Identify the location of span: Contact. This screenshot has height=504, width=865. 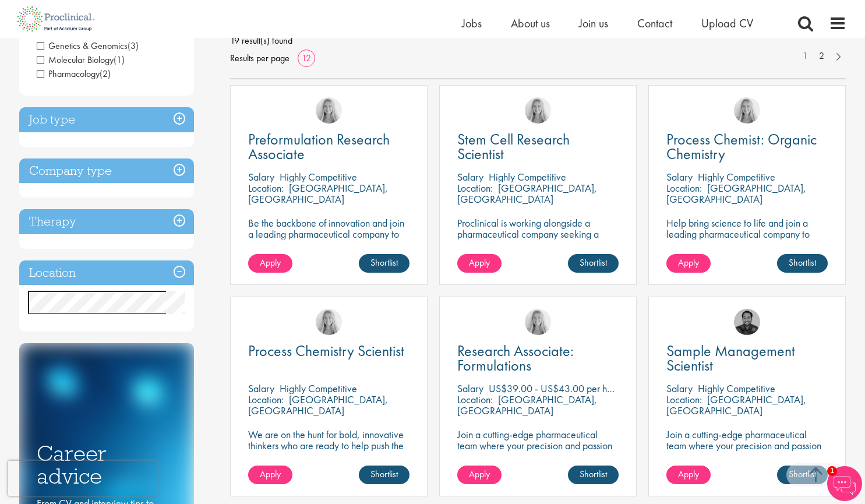
(655, 24).